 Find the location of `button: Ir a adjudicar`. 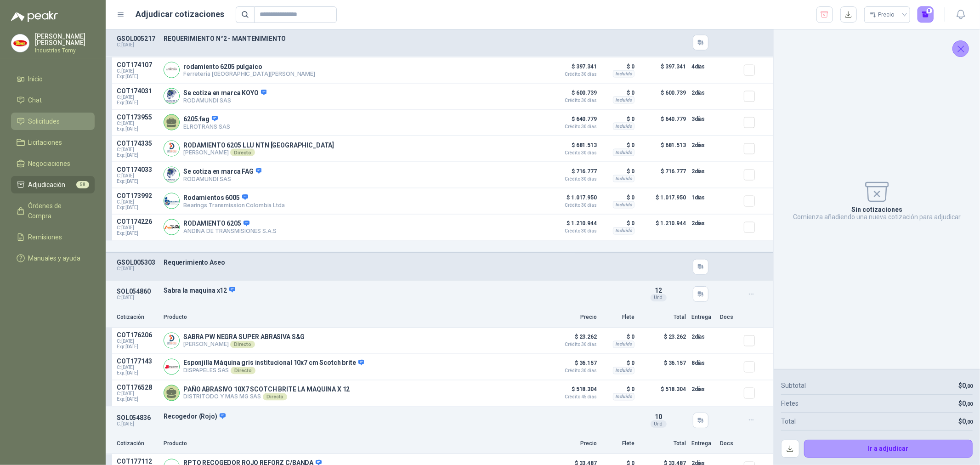

button: Ir a adjudicar is located at coordinates (888, 449).